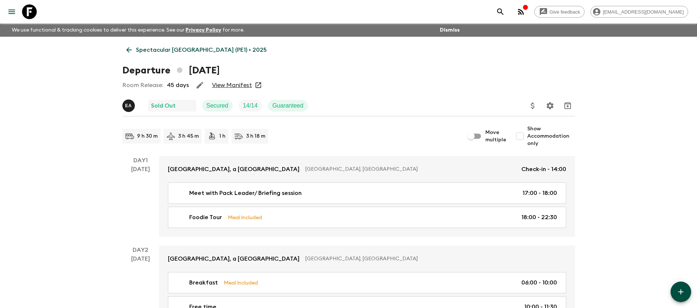  I want to click on p: Day 1, so click(141, 161).